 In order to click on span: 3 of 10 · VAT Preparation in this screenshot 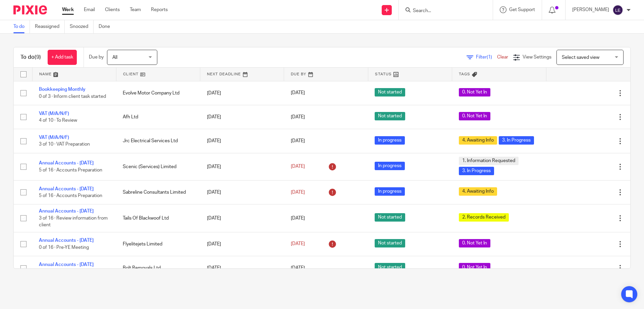, I will do `click(64, 145)`.